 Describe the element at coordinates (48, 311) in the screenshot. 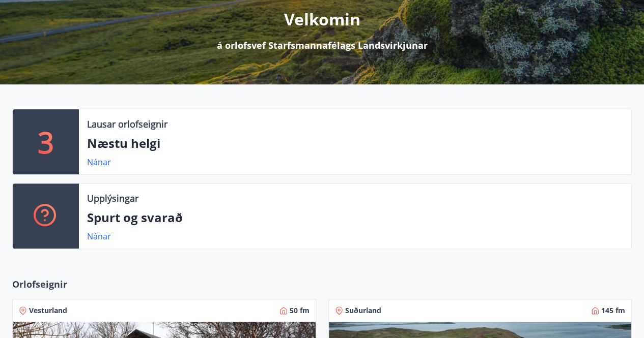

I see `span: Vesturland` at that location.